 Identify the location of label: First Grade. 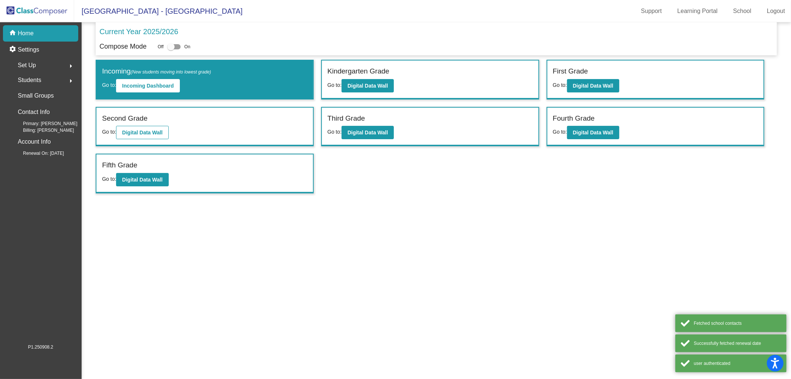
(570, 71).